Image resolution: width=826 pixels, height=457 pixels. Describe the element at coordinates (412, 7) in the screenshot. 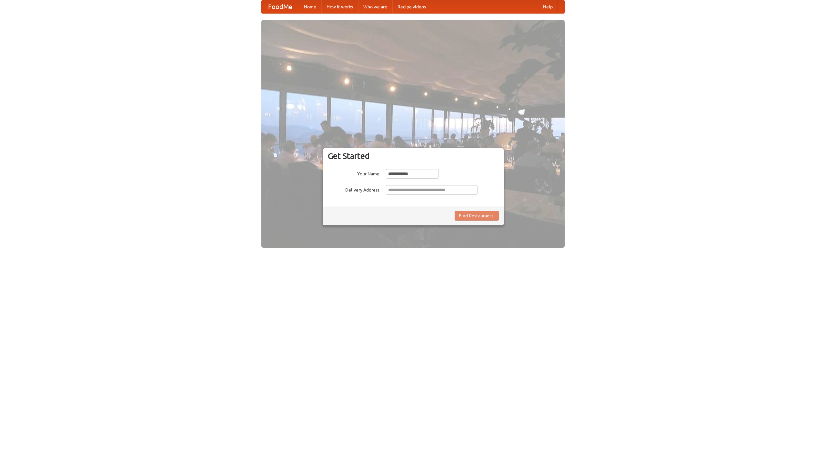

I see `a: Recipe videos` at that location.